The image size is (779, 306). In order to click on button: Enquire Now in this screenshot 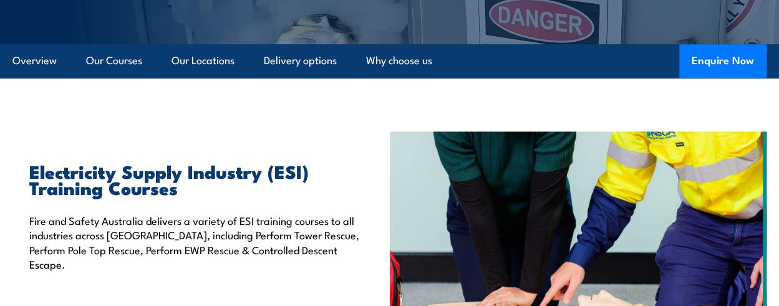, I will do `click(723, 61)`.